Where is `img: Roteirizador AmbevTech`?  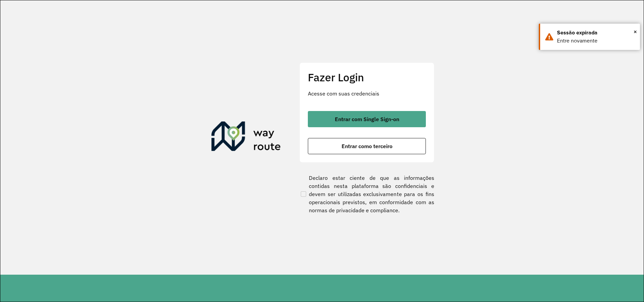 img: Roteirizador AmbevTech is located at coordinates (246, 138).